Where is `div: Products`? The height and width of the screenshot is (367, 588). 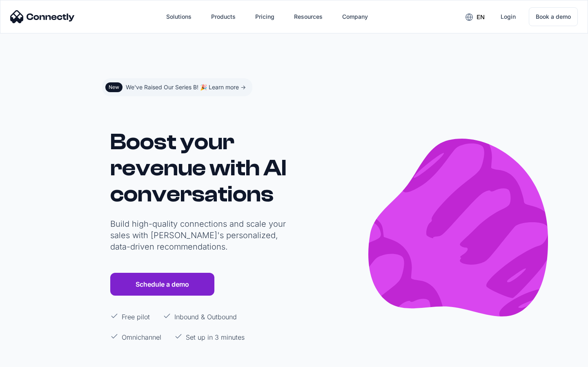 div: Products is located at coordinates (223, 17).